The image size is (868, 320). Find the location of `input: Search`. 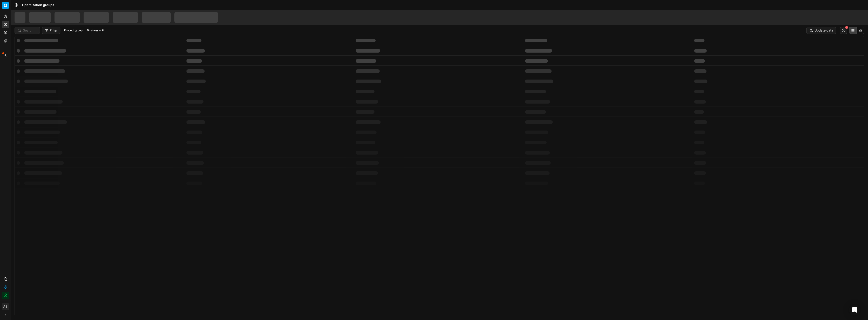

input: Search is located at coordinates (30, 31).